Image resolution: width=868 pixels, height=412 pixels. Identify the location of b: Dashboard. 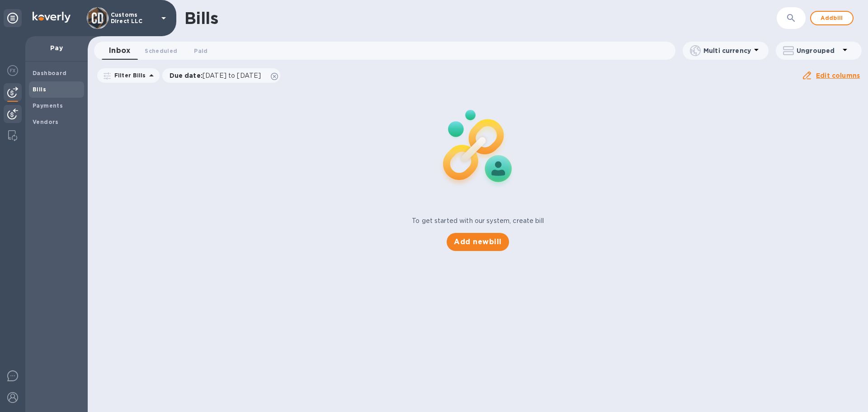
(50, 73).